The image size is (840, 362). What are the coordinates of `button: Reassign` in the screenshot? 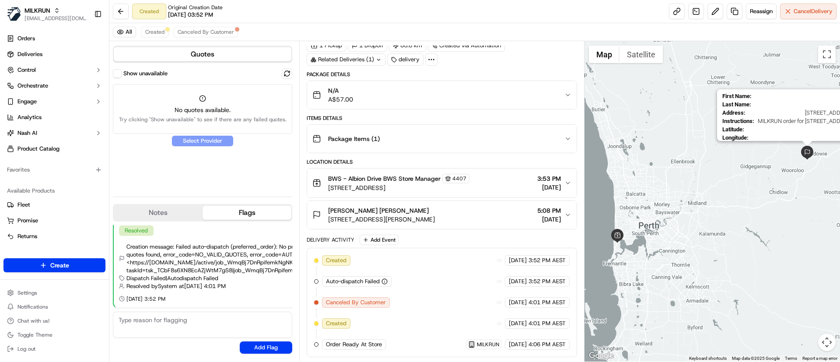 It's located at (761, 11).